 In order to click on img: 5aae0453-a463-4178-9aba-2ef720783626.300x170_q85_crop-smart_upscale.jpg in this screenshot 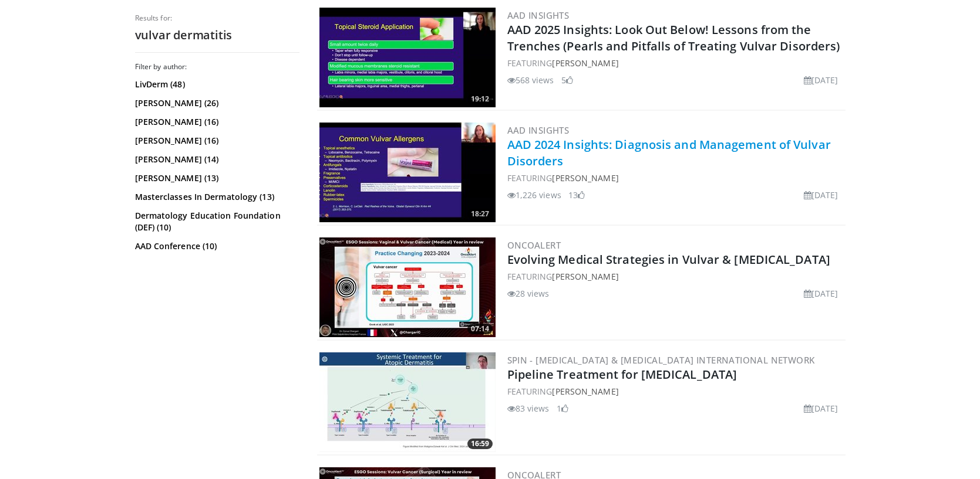, I will do `click(407, 402)`.